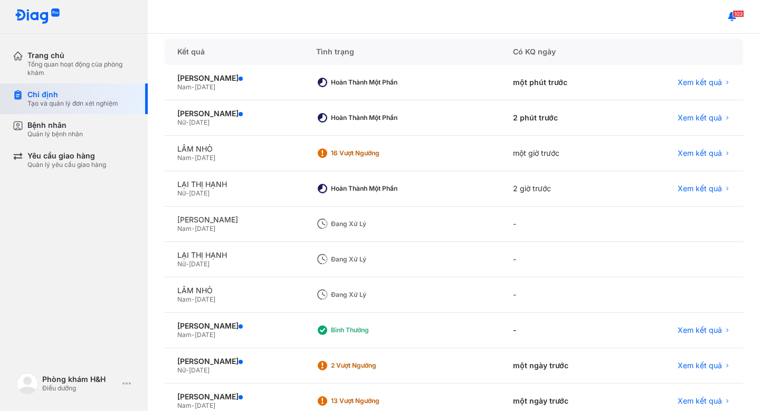 The height and width of the screenshot is (411, 760). Describe the element at coordinates (739, 14) in the screenshot. I see `span: 103` at that location.